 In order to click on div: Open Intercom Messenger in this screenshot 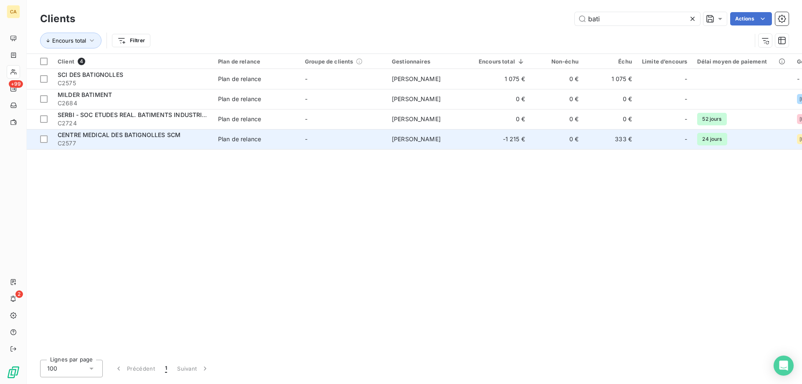, I will do `click(784, 365)`.